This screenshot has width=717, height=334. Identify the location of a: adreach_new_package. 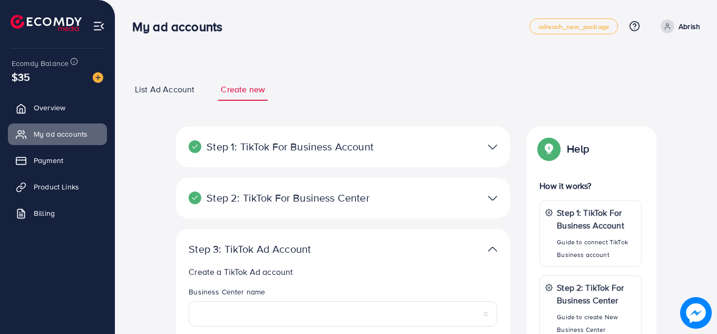
(574, 26).